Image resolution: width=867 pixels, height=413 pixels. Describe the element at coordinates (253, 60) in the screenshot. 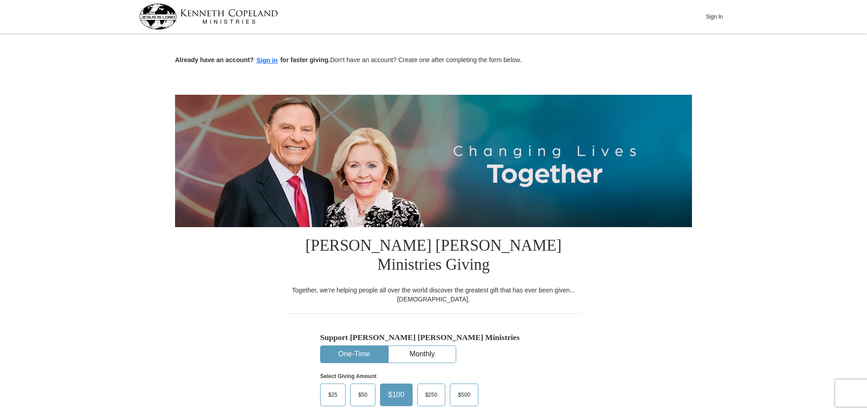

I see `strong: Already have an account? for faster giving.` at that location.